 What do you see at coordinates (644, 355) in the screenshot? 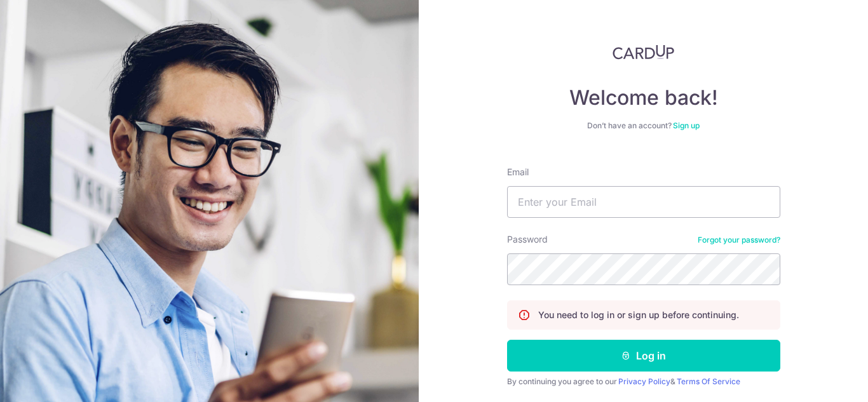
I see `button: Log in` at bounding box center [644, 355].